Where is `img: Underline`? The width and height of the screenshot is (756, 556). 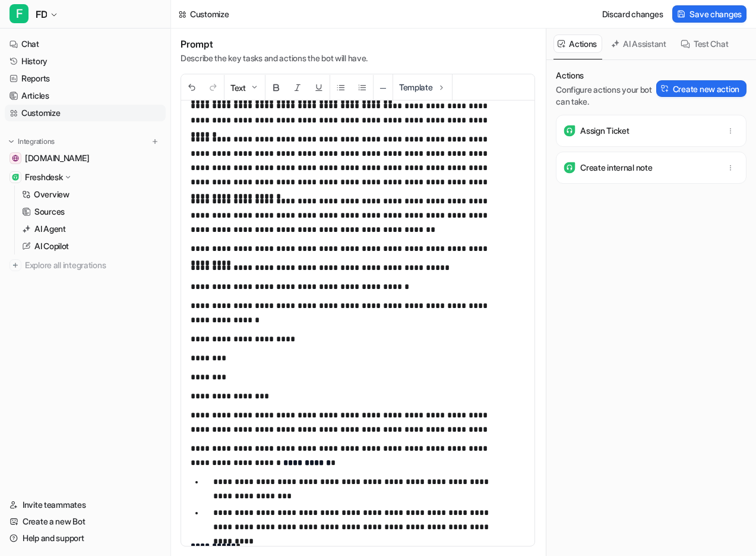
img: Underline is located at coordinates (319, 87).